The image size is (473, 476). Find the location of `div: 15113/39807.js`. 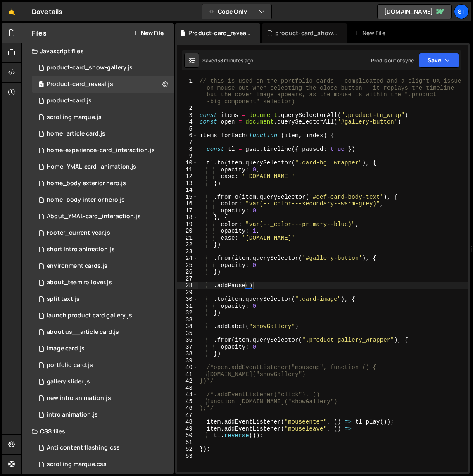

div: 15113/39807.js is located at coordinates (103, 415).